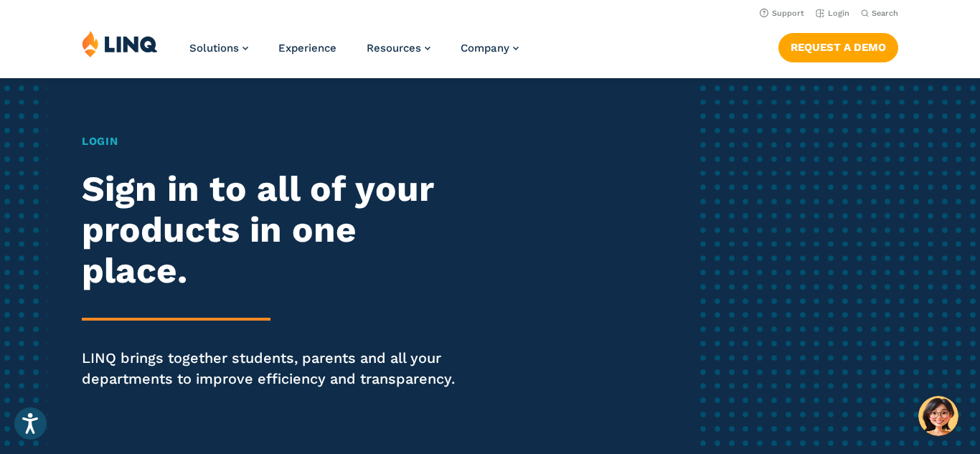 This screenshot has width=980, height=454. I want to click on span: Resources, so click(393, 48).